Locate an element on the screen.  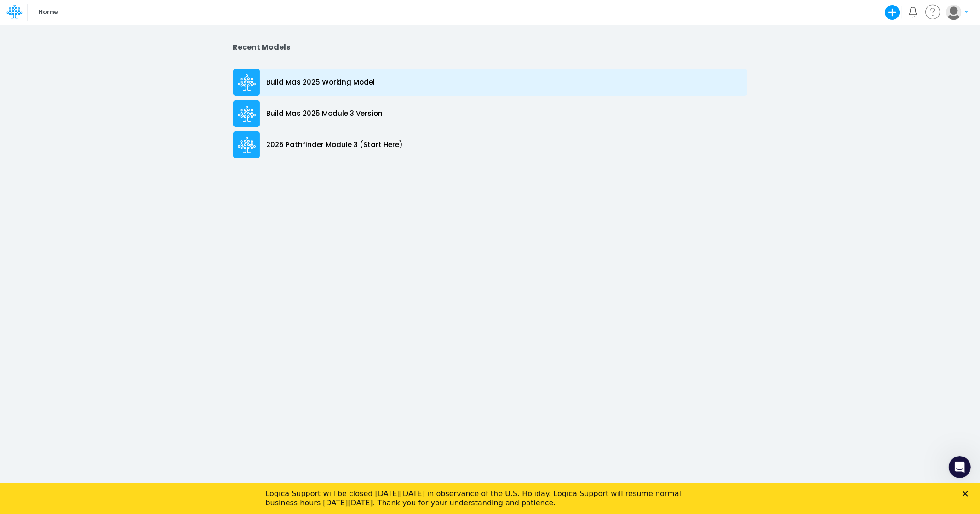
a: 2025 Pathfinder Module 3 (Start Here) is located at coordinates (490, 145).